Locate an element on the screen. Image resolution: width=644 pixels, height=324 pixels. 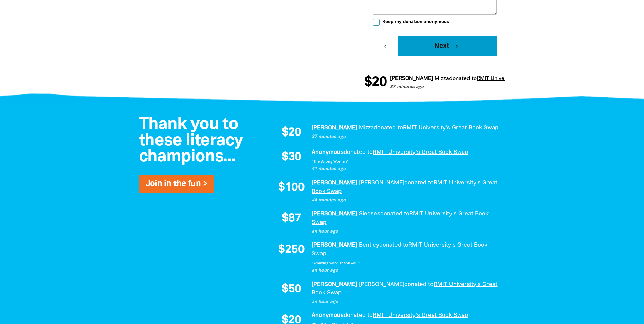
span: $100 is located at coordinates (291, 188).